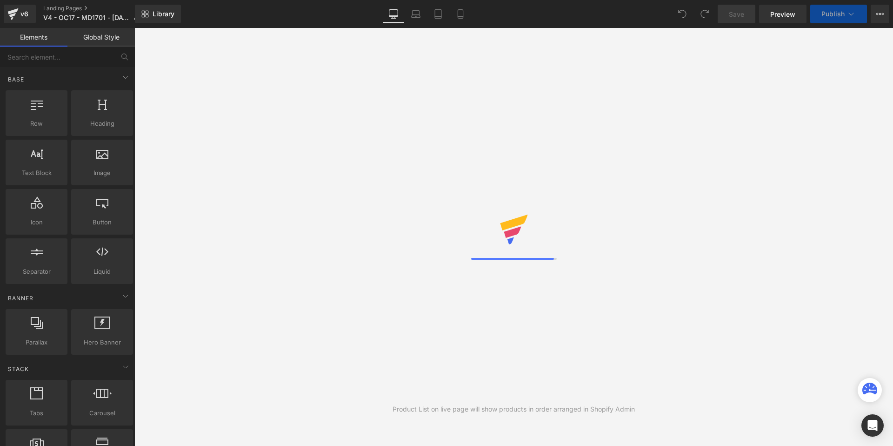  I want to click on span: Save, so click(736, 14).